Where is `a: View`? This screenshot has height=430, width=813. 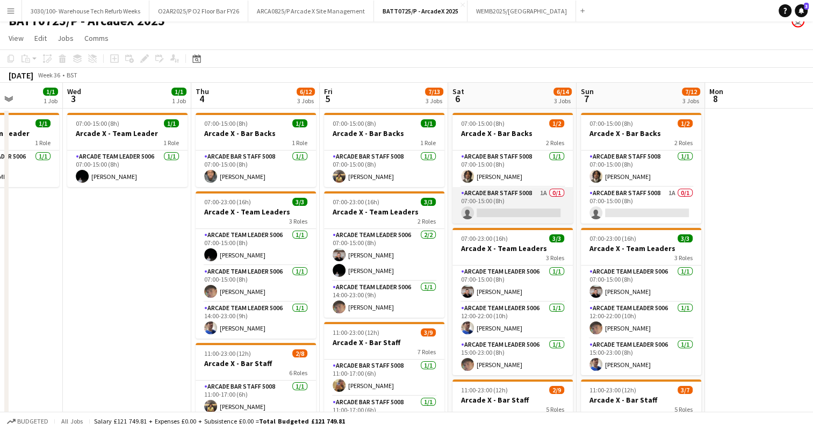
a: View is located at coordinates (16, 38).